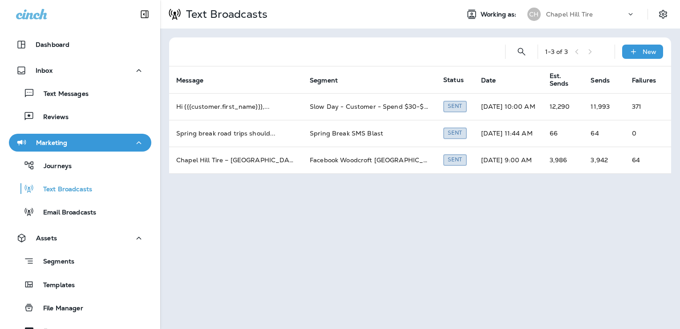 The width and height of the screenshot is (680, 329). Describe the element at coordinates (65, 212) in the screenshot. I see `p: Email Broadcasts` at that location.